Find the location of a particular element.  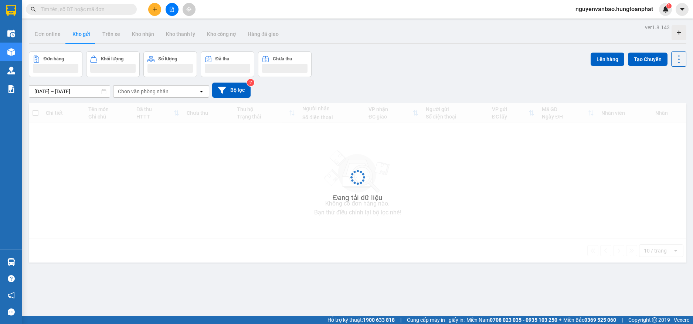

span: Hỗ trợ kỹ thuật: is located at coordinates (361, 319).